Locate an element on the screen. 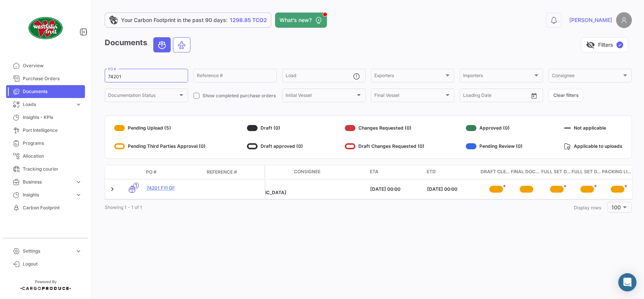 The width and height of the screenshot is (644, 299). datatable-header-cell: PO # is located at coordinates (173, 172).